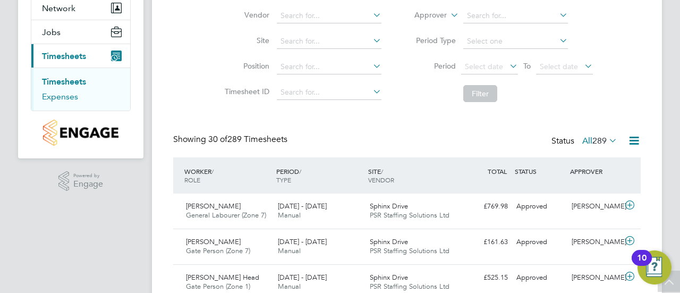  I want to click on label: Timesheet ID, so click(245, 91).